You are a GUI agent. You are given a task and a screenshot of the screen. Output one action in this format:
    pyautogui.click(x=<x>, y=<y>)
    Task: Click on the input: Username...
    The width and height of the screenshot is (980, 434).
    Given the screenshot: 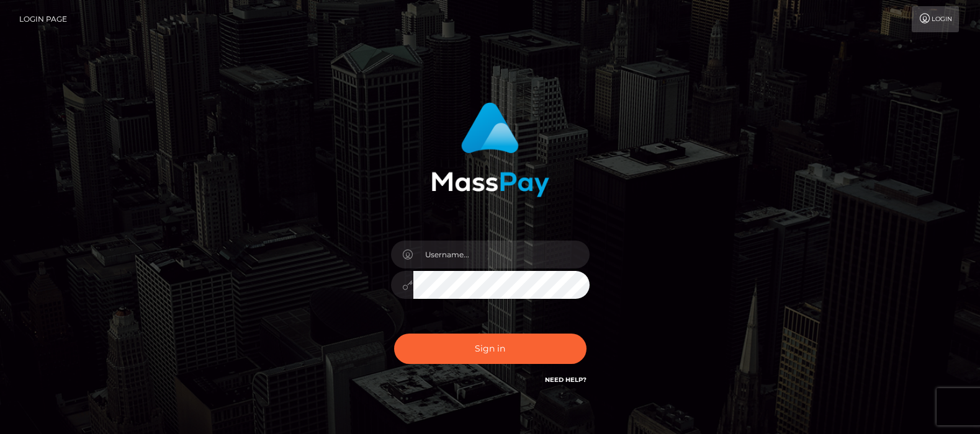 What is the action you would take?
    pyautogui.click(x=501, y=255)
    